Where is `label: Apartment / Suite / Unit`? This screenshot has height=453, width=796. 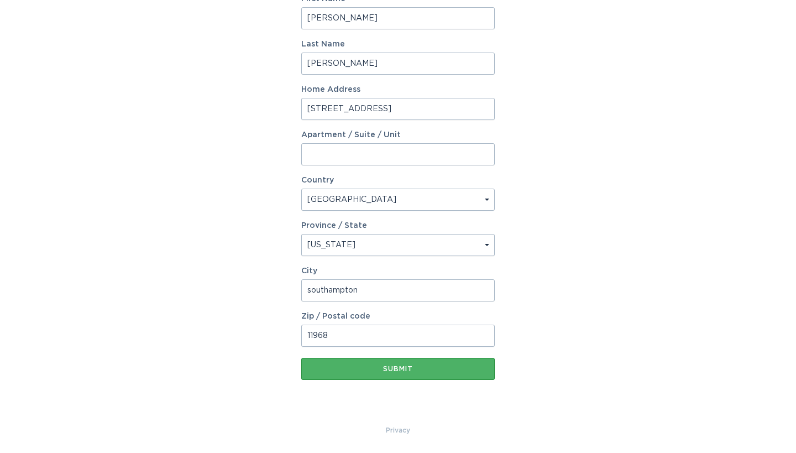
label: Apartment / Suite / Unit is located at coordinates (398, 135).